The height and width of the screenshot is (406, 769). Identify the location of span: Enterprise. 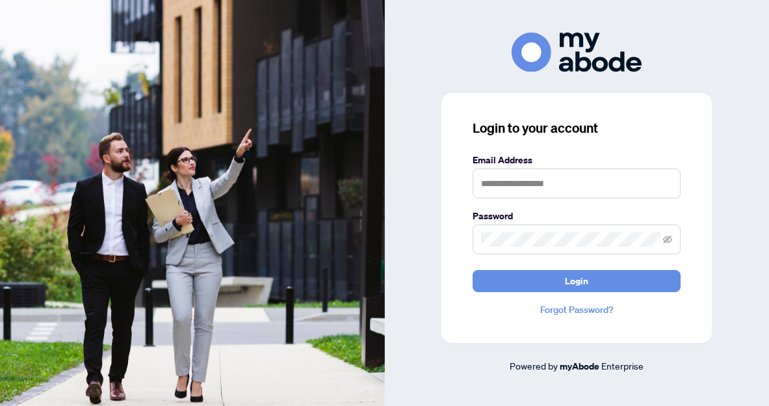
(622, 365).